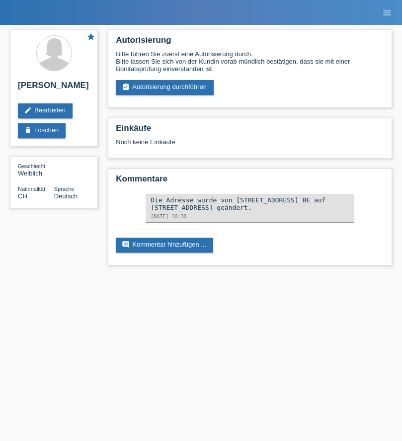  What do you see at coordinates (22, 196) in the screenshot?
I see `span: Schweiz` at bounding box center [22, 196].